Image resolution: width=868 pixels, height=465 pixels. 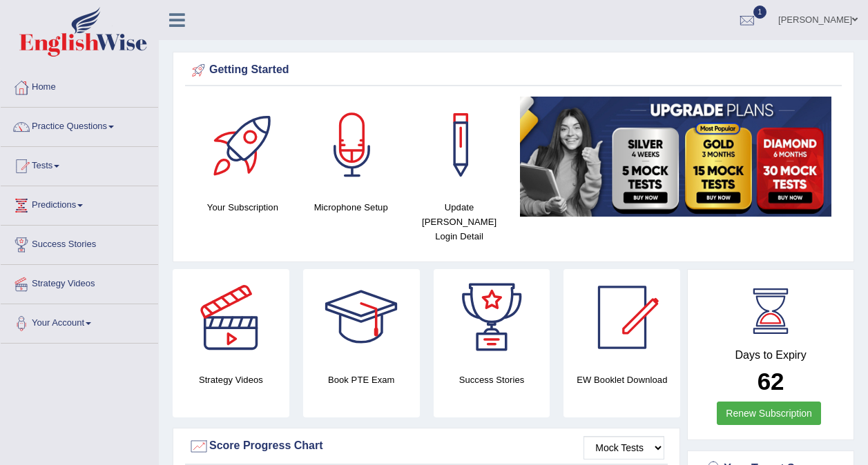 I want to click on h4: EW Booklet Download, so click(x=622, y=380).